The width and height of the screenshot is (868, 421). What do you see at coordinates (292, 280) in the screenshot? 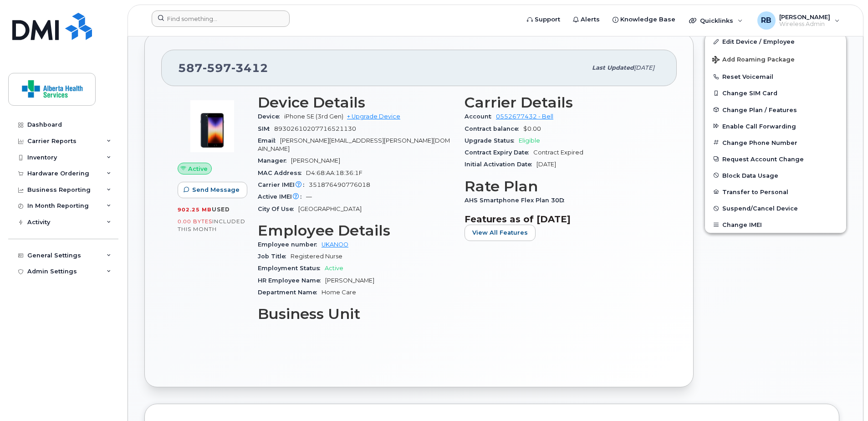
I see `span: HR Employee Name` at bounding box center [292, 280].